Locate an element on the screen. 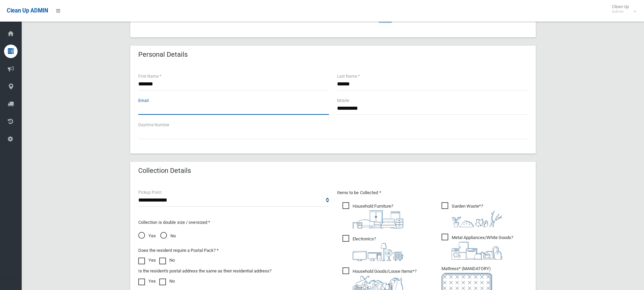 The width and height of the screenshot is (644, 290). small: Admin is located at coordinates (621, 12).